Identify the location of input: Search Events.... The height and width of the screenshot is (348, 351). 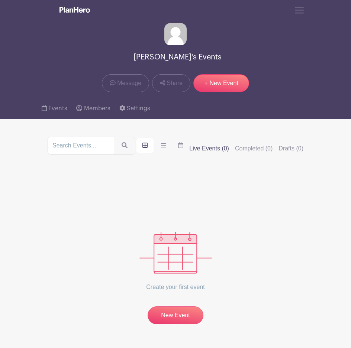
(81, 146).